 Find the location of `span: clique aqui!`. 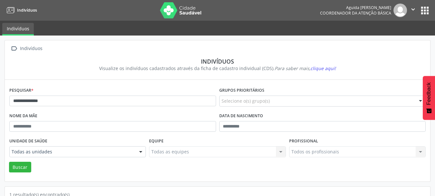

span: clique aqui! is located at coordinates (323, 68).